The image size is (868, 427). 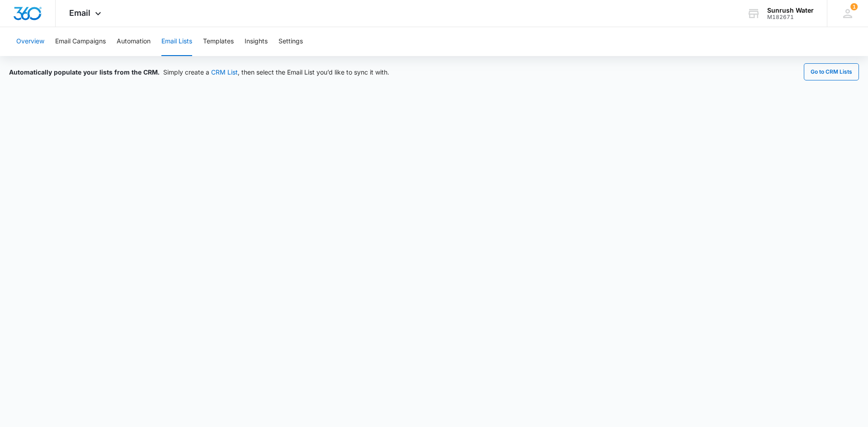 What do you see at coordinates (256, 41) in the screenshot?
I see `button: Insights` at bounding box center [256, 41].